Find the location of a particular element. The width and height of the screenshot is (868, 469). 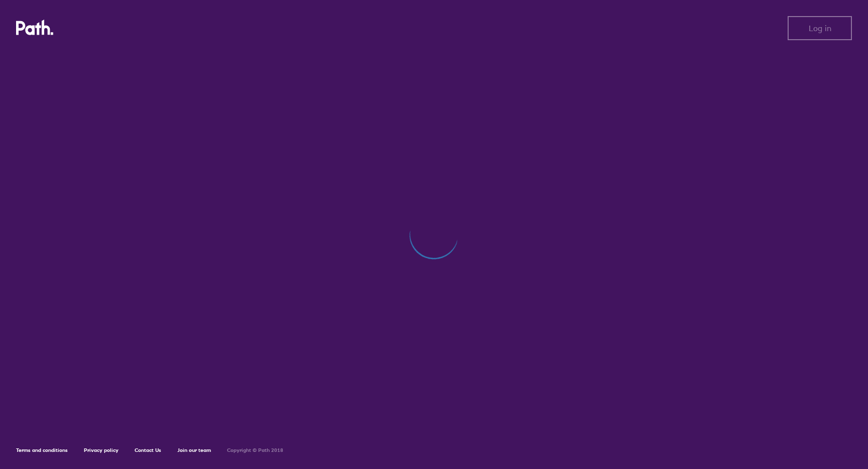

a: Join our team is located at coordinates (194, 450).